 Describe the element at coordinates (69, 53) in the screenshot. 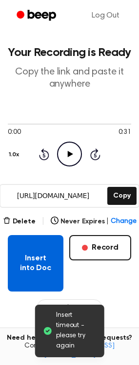

I see `h1: Your Recording is Ready` at that location.